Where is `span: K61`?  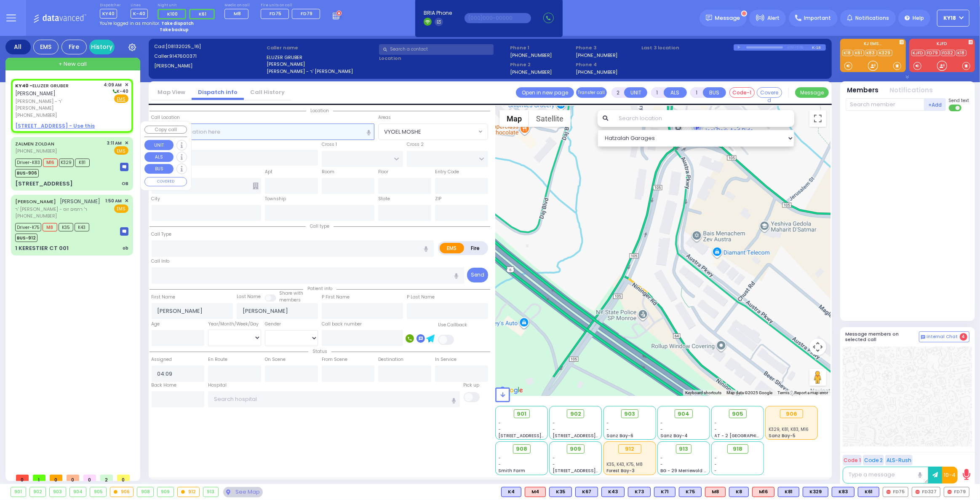 span: K61 is located at coordinates (202, 14).